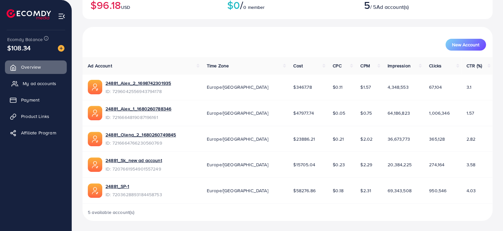 The width and height of the screenshot is (503, 231). Describe the element at coordinates (254, 7) in the screenshot. I see `span: 0 member` at that location.